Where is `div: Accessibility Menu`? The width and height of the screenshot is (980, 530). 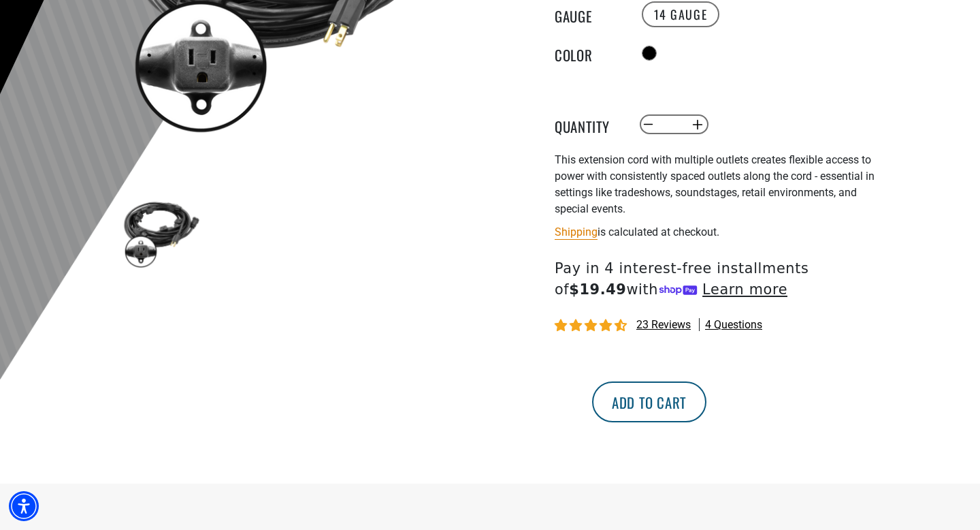
div: Accessibility Menu is located at coordinates (24, 506).